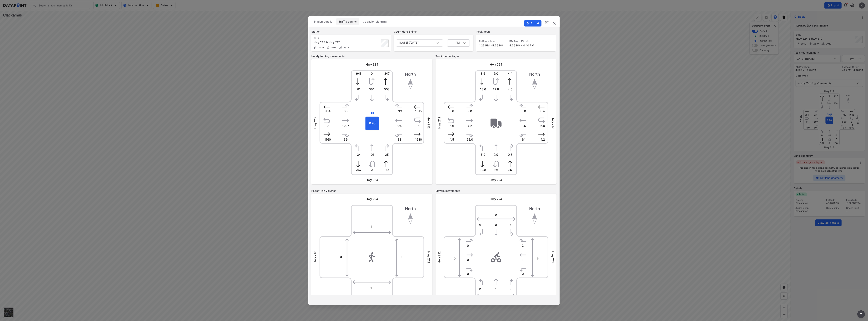 The width and height of the screenshot is (868, 321). Describe the element at coordinates (522, 42) in the screenshot. I see `label: PM Peak 15 min` at that location.